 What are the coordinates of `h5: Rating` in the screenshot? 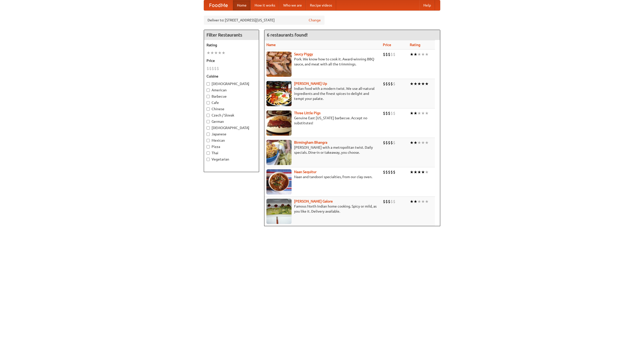 It's located at (231, 45).